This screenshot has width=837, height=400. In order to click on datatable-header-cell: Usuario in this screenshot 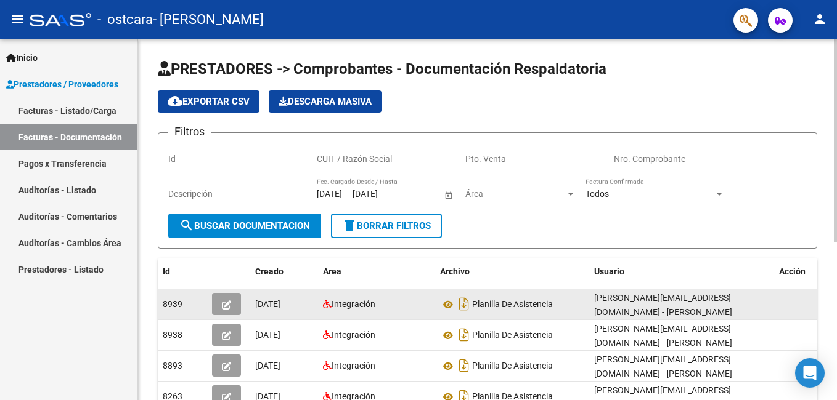, I will do `click(681, 272)`.